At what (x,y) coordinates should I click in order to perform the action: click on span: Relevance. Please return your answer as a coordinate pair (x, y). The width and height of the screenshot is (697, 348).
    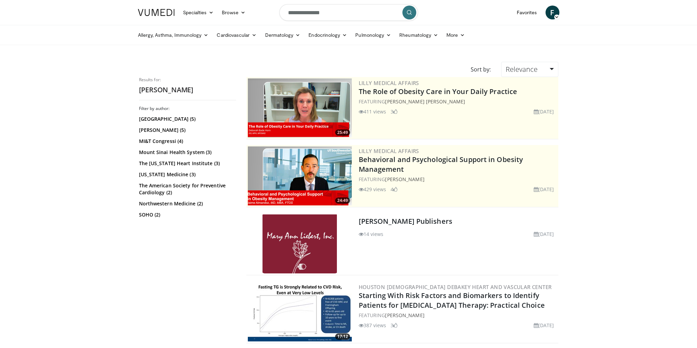
    Looking at the image, I should click on (522, 69).